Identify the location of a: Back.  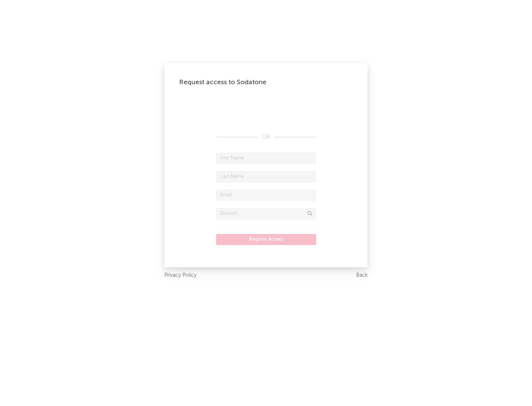
(362, 275).